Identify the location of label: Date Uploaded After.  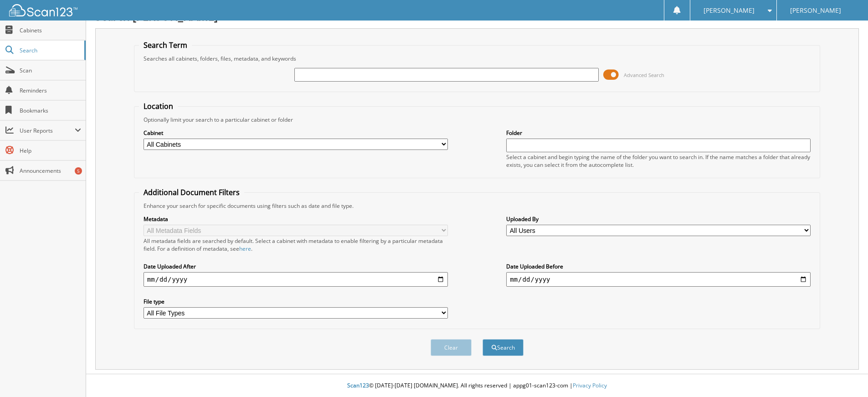
(296, 266).